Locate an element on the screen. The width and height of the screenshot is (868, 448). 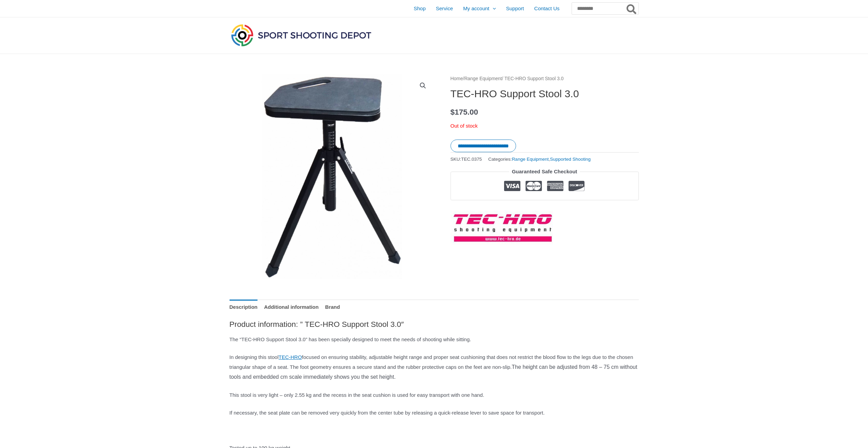
p: Out of stock is located at coordinates (544, 126).